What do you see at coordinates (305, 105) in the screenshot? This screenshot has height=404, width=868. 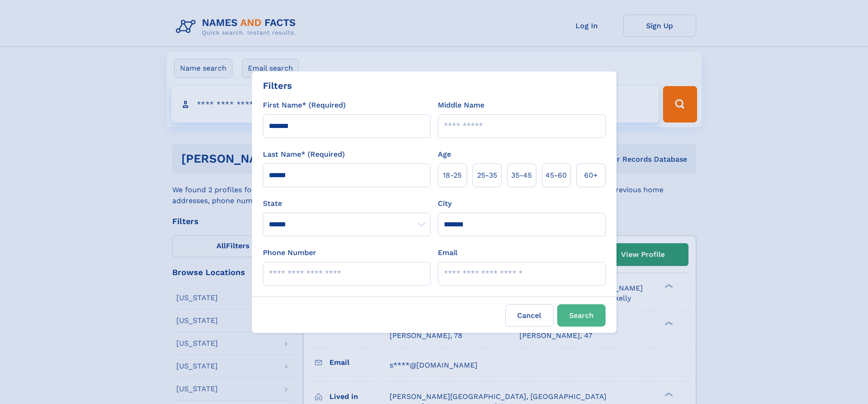 I see `label: First Name* (Required)` at bounding box center [305, 105].